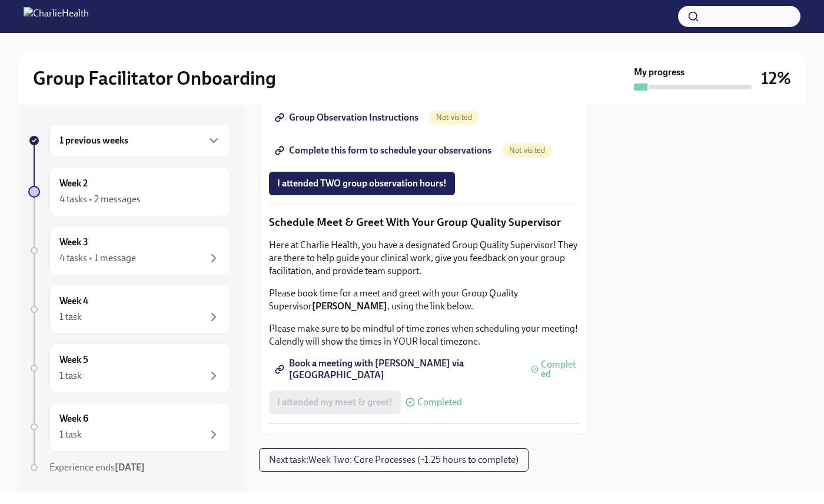  What do you see at coordinates (74, 242) in the screenshot?
I see `h6: Week 3` at bounding box center [74, 242].